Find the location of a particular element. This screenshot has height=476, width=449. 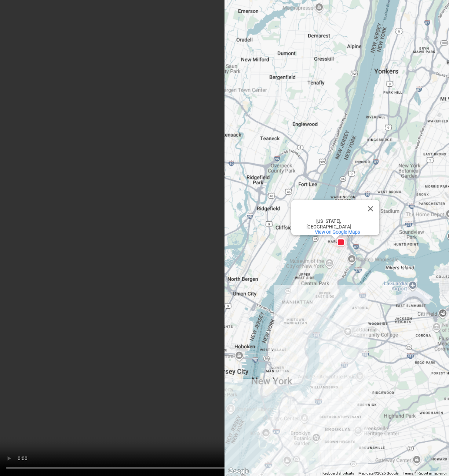

div: Harlem is located at coordinates (335, 217).